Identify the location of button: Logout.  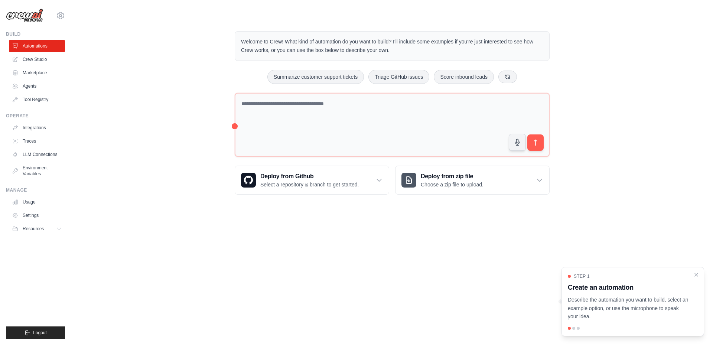
(35, 333).